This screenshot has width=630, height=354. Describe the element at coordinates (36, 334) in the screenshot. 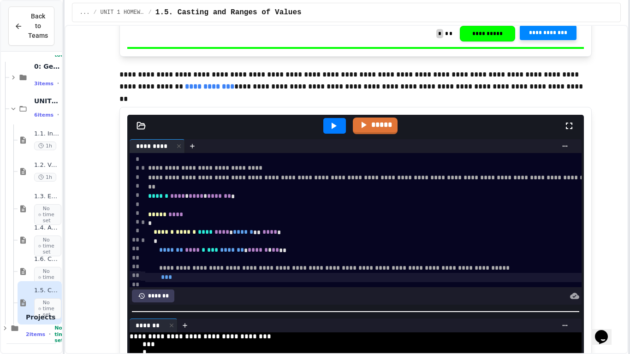

I see `span: 2 items` at that location.